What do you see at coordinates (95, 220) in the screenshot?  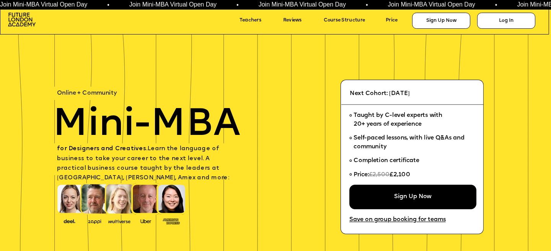 I see `img: image-b2f1584c-cbf7-4a77-bbe0-f56ae6ee31f2.png` at bounding box center [95, 220].